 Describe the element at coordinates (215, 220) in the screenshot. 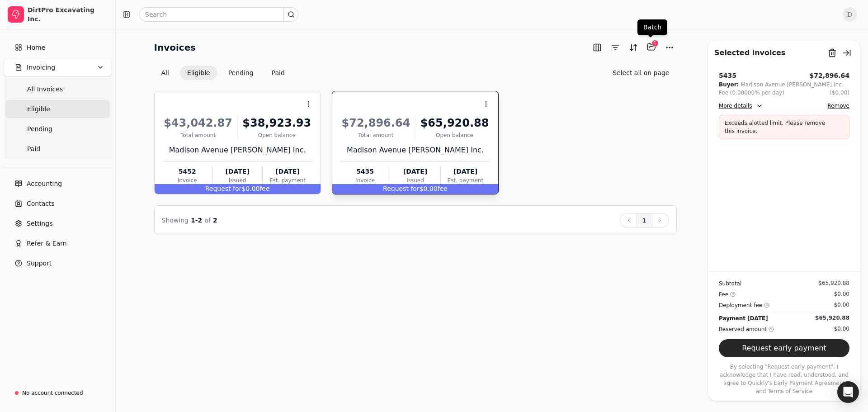

I see `span: 2` at that location.